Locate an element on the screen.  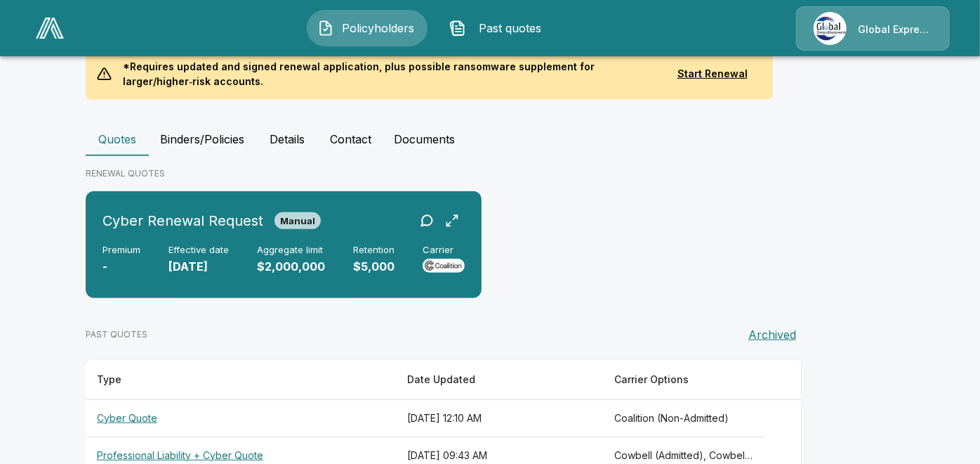
div: policyholder tabs is located at coordinates (490, 139).